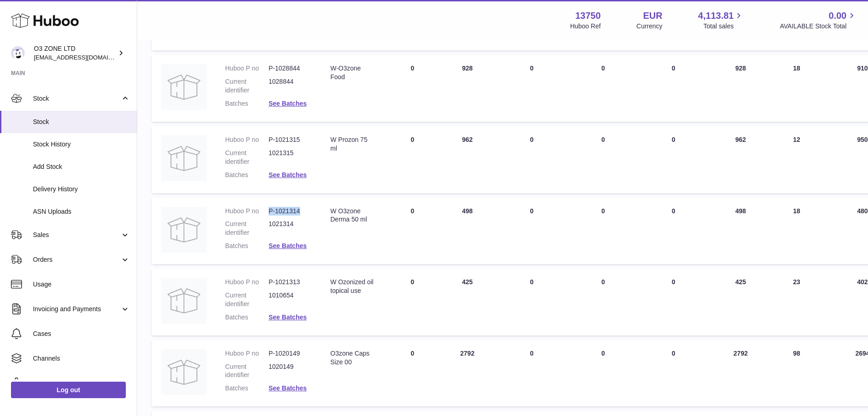  I want to click on td: 23, so click(797, 302).